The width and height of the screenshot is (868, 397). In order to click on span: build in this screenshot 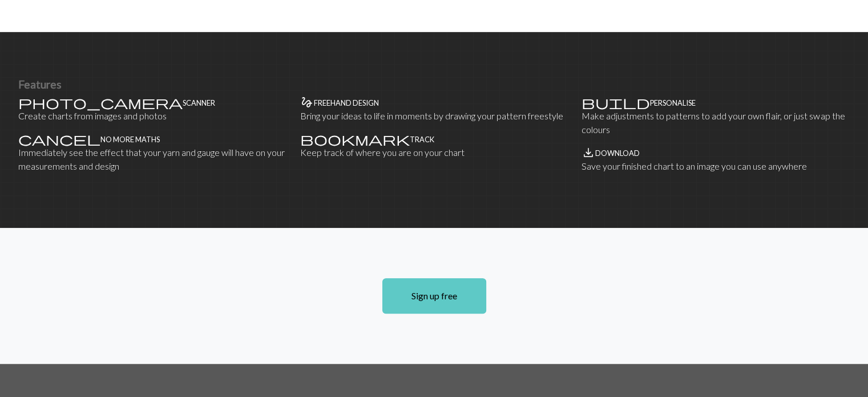, I will do `click(616, 102)`.